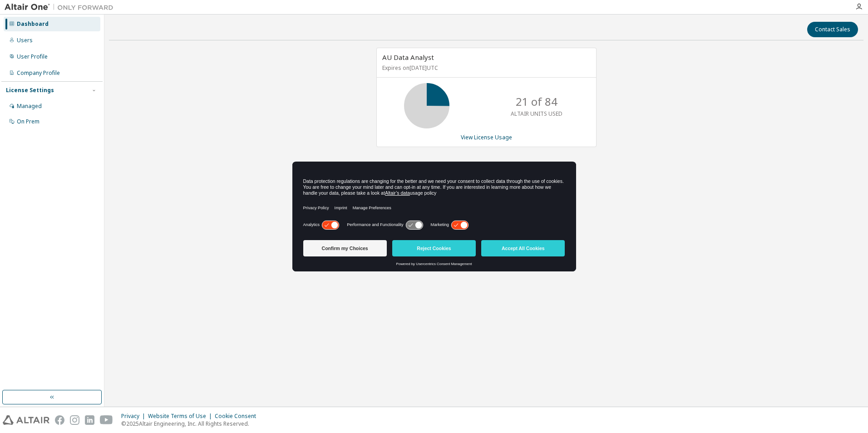  I want to click on div: User Profile, so click(32, 57).